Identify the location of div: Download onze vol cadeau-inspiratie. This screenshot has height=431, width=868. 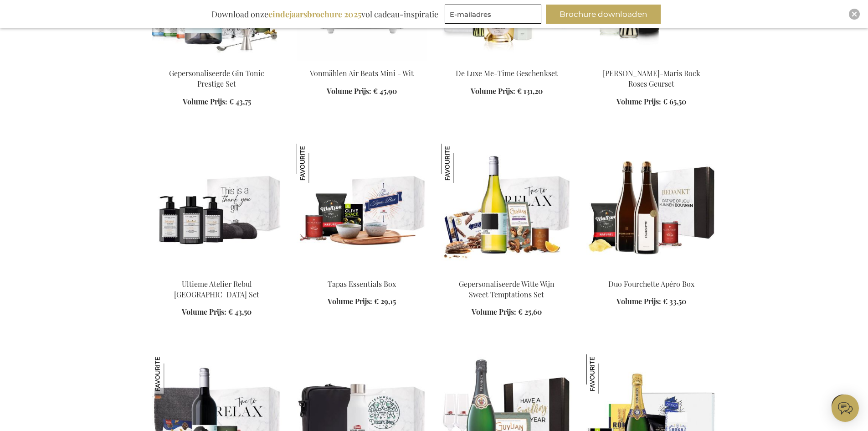
(325, 14).